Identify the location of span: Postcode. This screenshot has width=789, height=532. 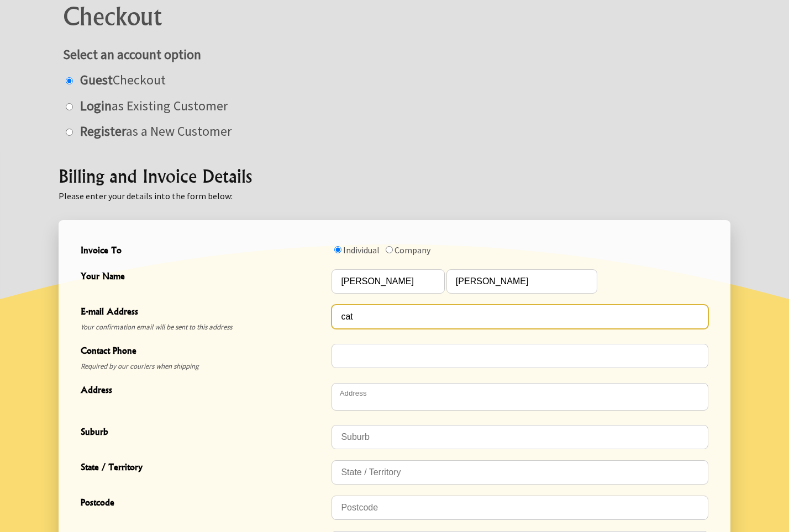
(204, 503).